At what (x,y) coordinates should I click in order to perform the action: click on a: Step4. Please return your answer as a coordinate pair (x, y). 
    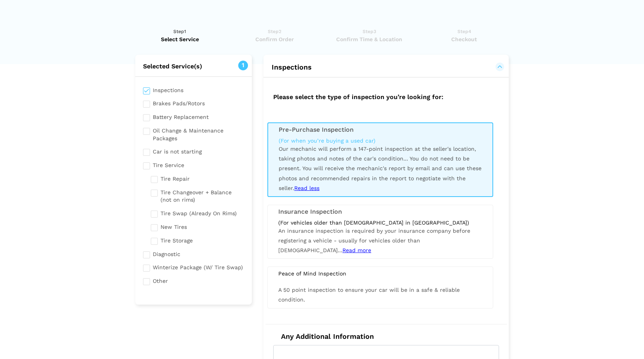
    Looking at the image, I should click on (464, 35).